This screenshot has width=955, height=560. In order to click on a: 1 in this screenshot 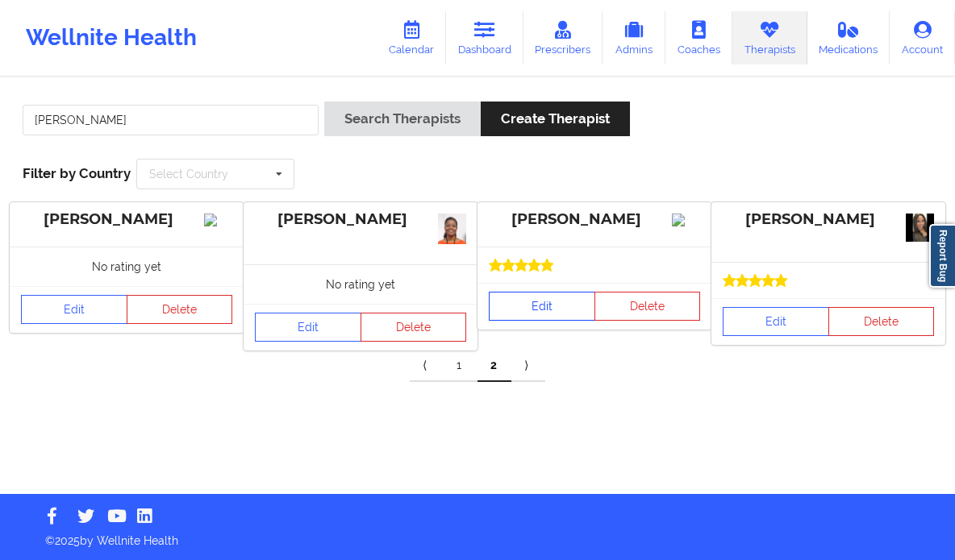, I will do `click(460, 366)`.